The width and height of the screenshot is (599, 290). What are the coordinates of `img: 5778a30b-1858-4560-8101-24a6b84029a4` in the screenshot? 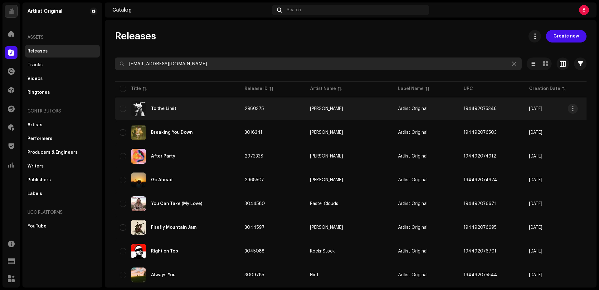 It's located at (139, 251).